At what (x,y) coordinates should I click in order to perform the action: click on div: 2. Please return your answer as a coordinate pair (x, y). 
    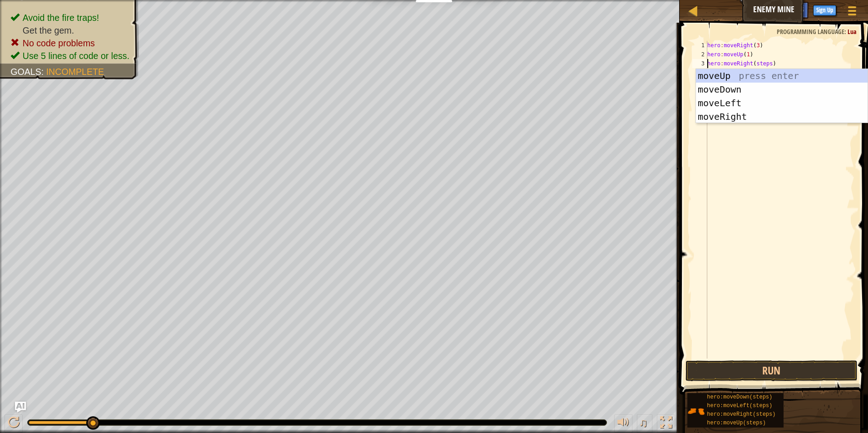
    Looking at the image, I should click on (699, 55).